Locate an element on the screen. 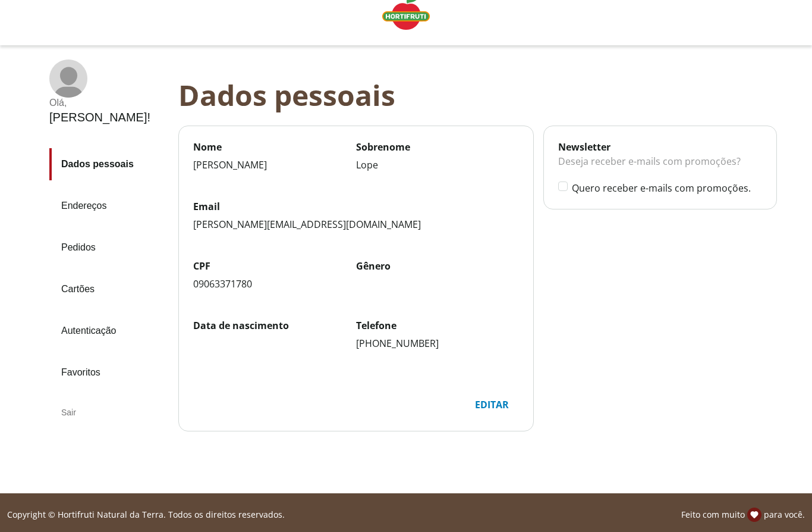 The height and width of the screenshot is (532, 812). div: Sair is located at coordinates (109, 412).